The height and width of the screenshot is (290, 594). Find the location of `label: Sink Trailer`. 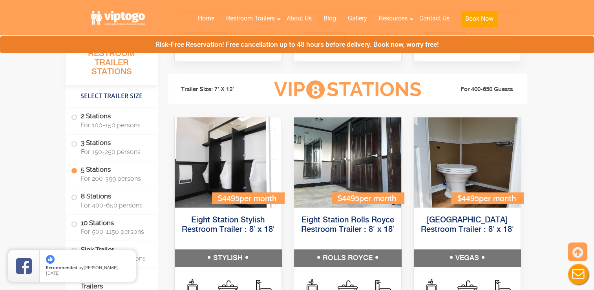

label: Sink Trailer is located at coordinates (112, 253).